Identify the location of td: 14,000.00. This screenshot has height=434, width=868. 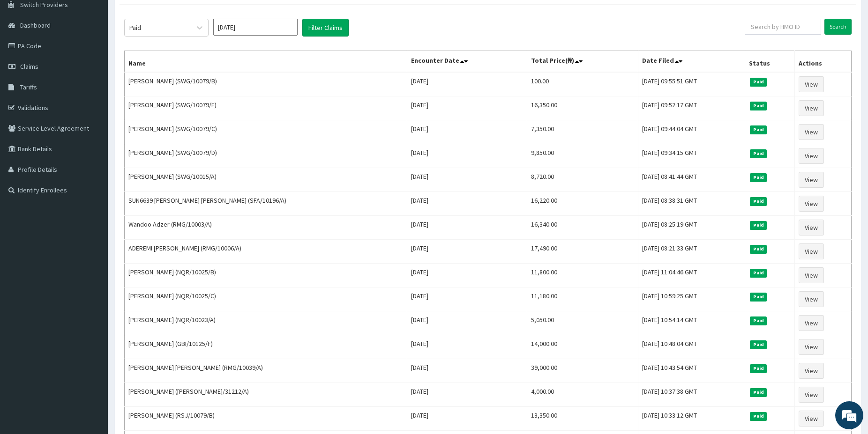
(582, 347).